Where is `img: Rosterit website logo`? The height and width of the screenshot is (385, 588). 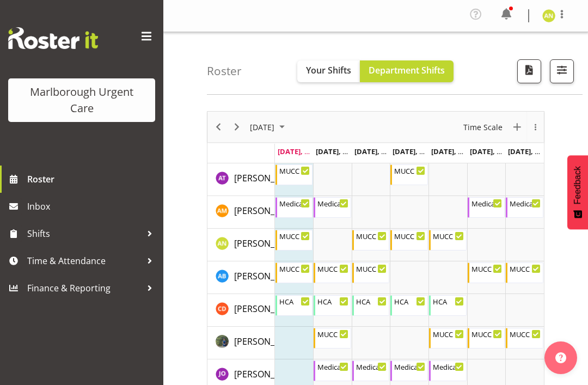
img: Rosterit website logo is located at coordinates (53, 38).